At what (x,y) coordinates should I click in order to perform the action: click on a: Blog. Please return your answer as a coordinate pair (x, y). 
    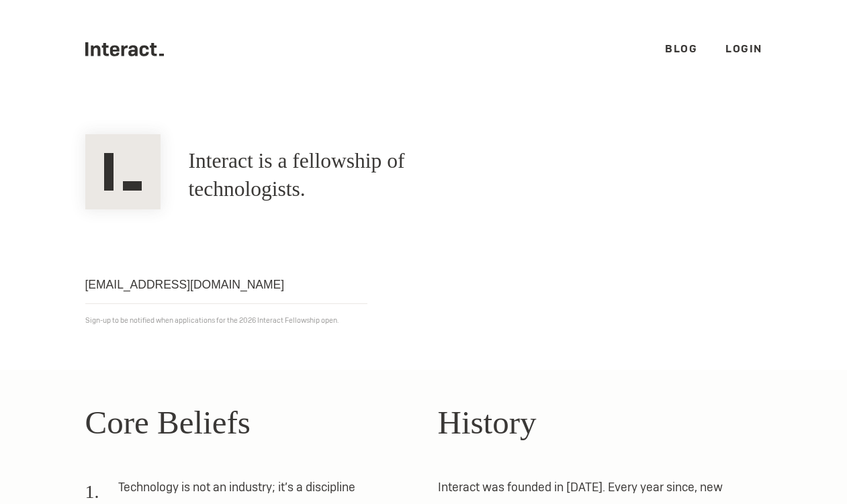
    Looking at the image, I should click on (681, 49).